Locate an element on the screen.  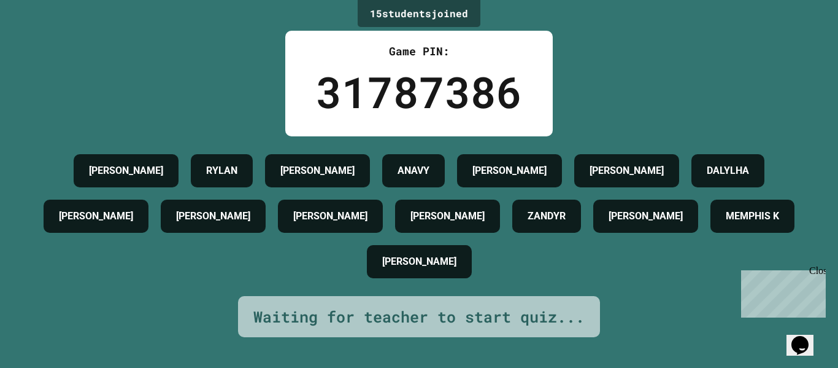
div: Game PIN: is located at coordinates (419, 51).